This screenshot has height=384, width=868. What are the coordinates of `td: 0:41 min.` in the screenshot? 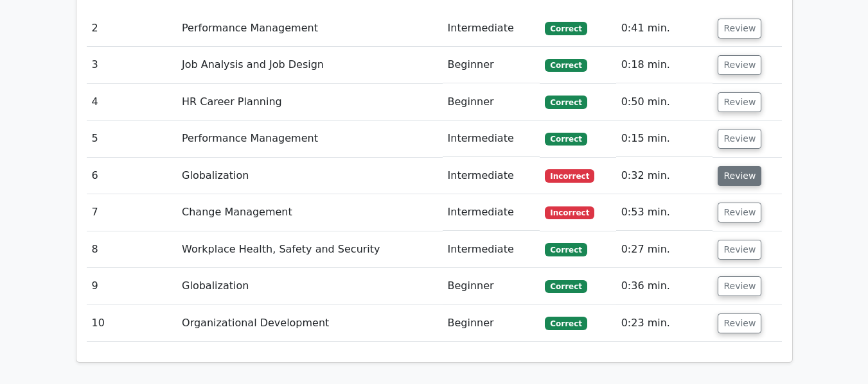 It's located at (664, 28).